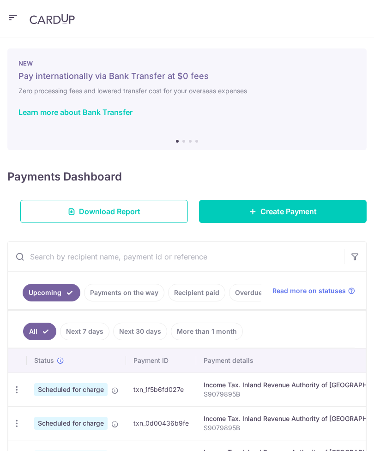 The width and height of the screenshot is (374, 451). What do you see at coordinates (248, 292) in the screenshot?
I see `a: Overdue` at bounding box center [248, 292].